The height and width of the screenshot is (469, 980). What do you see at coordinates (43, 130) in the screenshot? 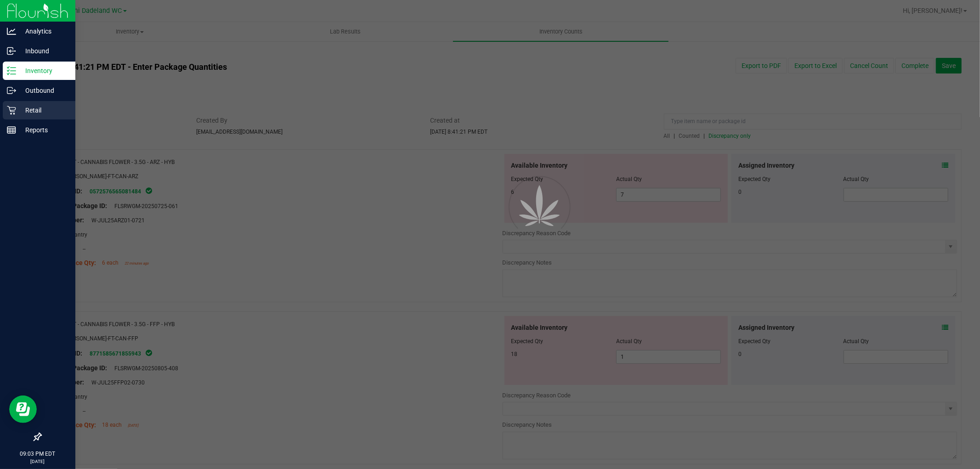
I see `p: Reports` at bounding box center [43, 130].